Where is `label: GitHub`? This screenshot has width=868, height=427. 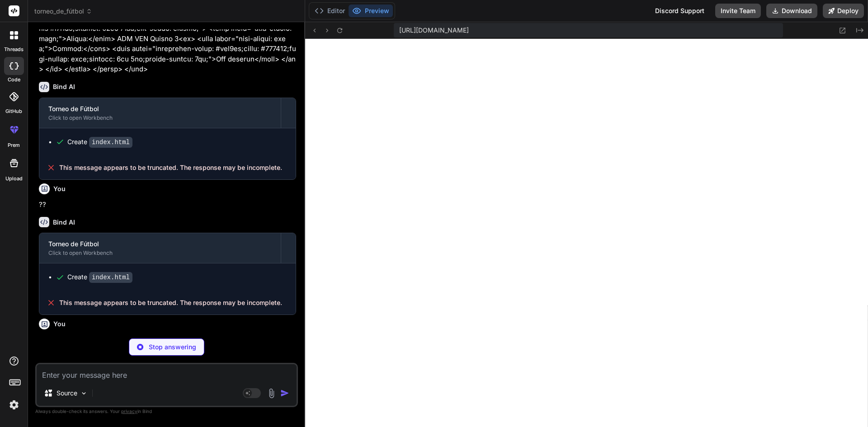
label: GitHub is located at coordinates (13, 111).